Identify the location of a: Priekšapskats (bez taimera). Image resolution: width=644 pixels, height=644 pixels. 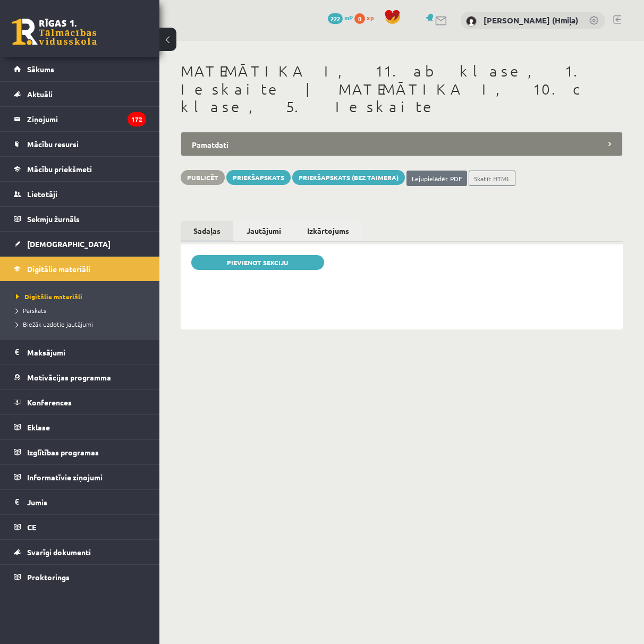
(349, 178).